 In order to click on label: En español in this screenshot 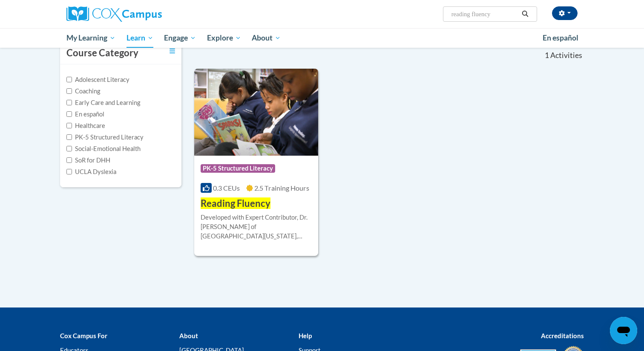, I will do `click(85, 114)`.